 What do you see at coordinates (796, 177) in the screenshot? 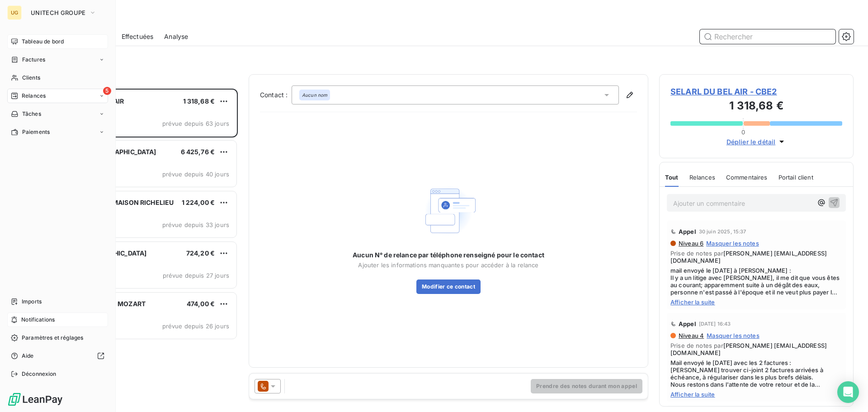
I see `span: Portail client` at bounding box center [796, 177].